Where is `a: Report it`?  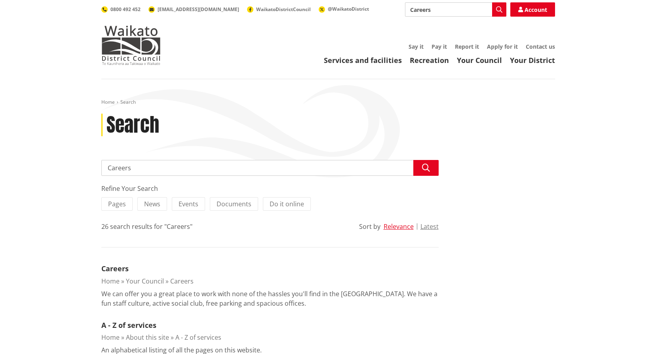 a: Report it is located at coordinates (467, 46).